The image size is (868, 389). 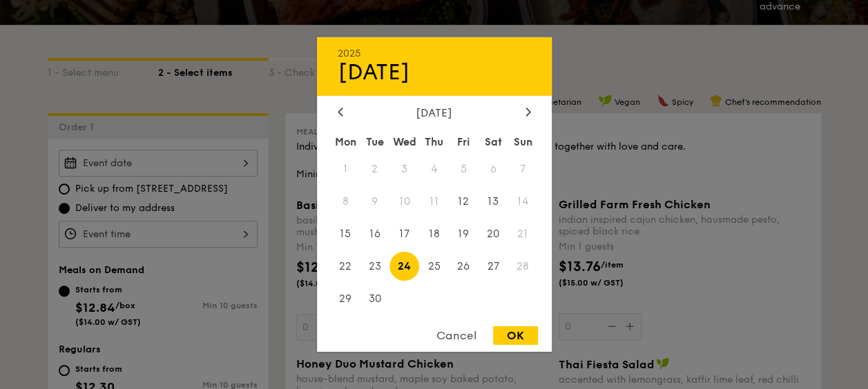 I want to click on span: 8, so click(x=345, y=201).